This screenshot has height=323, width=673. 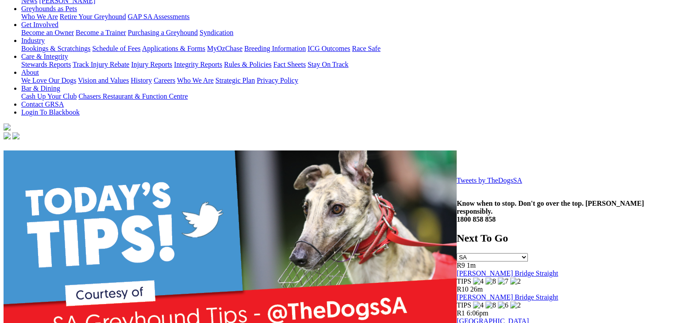 I want to click on div: Care & Integrity, so click(x=345, y=65).